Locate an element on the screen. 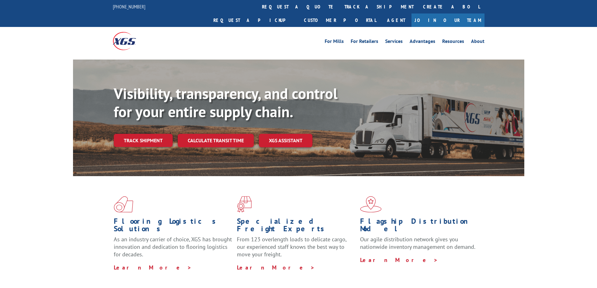  a: Resources is located at coordinates (453, 42).